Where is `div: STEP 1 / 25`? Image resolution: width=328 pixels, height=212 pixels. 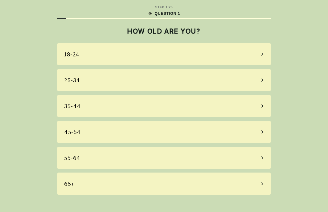 div: STEP 1 / 25 is located at coordinates (164, 7).